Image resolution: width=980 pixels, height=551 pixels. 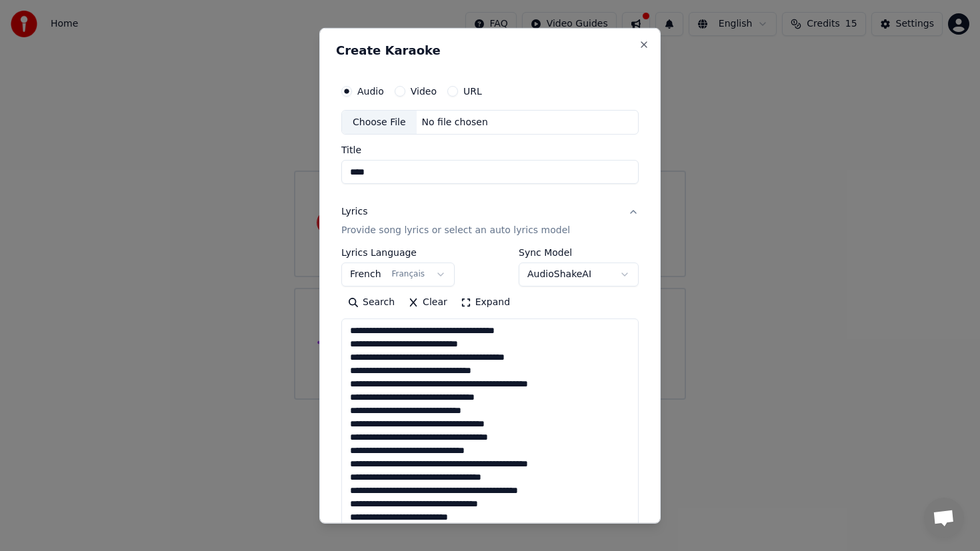 What do you see at coordinates (486, 303) in the screenshot?
I see `button: Expand` at bounding box center [486, 303].